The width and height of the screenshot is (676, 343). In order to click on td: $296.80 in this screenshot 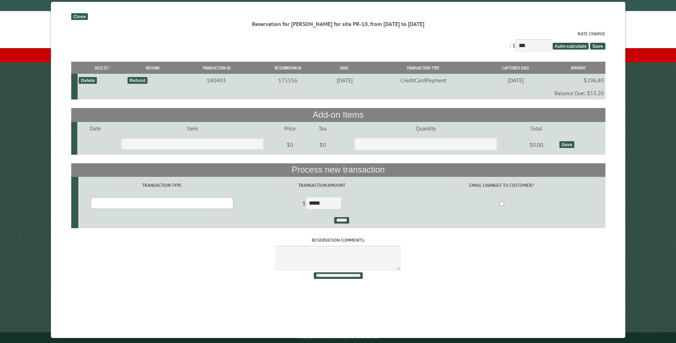, I will do `click(578, 80)`.